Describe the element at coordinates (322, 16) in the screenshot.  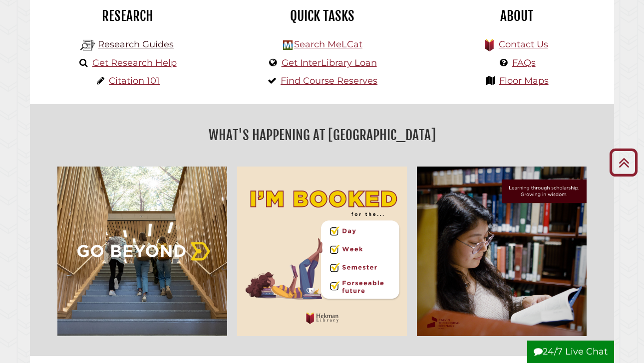
I see `h2: Quick Tasks` at that location.